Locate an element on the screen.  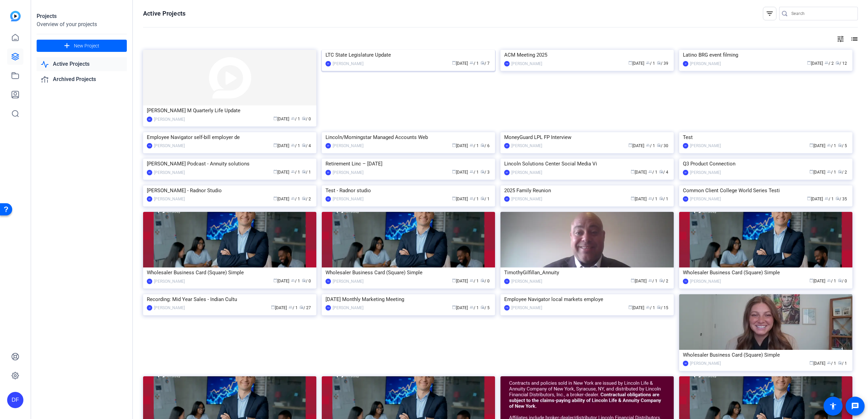
div: AB is located at coordinates (686, 363).